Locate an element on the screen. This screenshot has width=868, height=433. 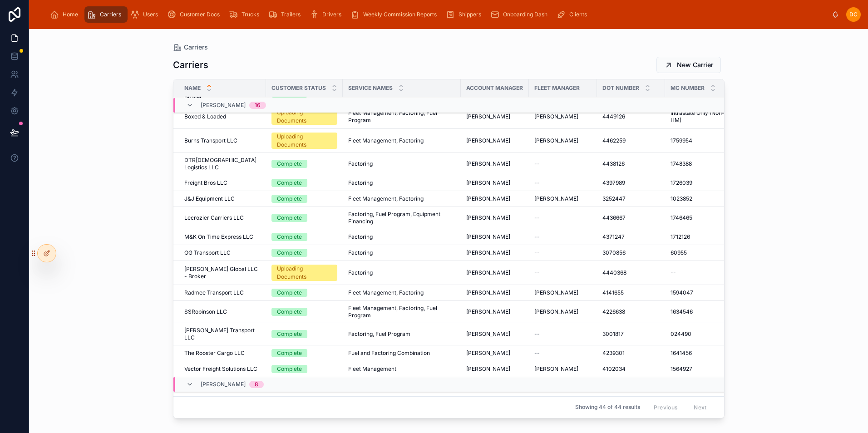
a: 4102034 is located at coordinates (631, 369).